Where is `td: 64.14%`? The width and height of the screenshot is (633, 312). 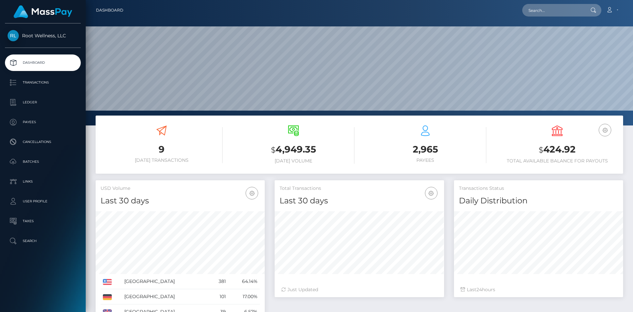
td: 64.14% is located at coordinates (244, 281).